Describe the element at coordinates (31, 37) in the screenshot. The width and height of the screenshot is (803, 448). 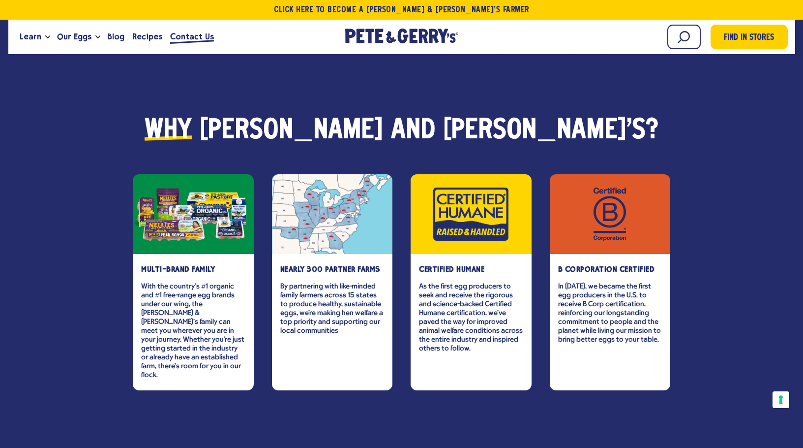
I see `a: Learn` at that location.